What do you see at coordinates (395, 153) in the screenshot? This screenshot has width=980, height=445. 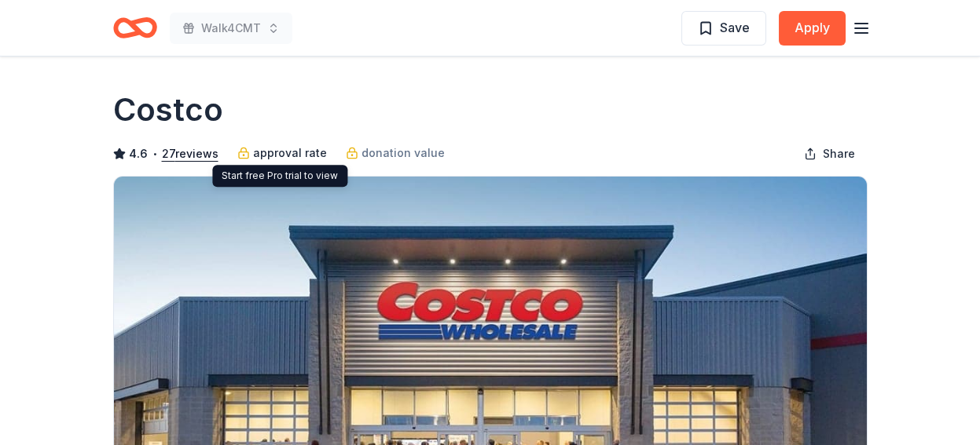 I see `a: donation value` at bounding box center [395, 153].